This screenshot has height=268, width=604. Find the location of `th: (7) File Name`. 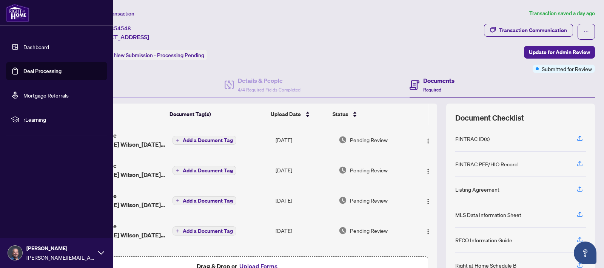

th: (7) File Name is located at coordinates (116, 114).